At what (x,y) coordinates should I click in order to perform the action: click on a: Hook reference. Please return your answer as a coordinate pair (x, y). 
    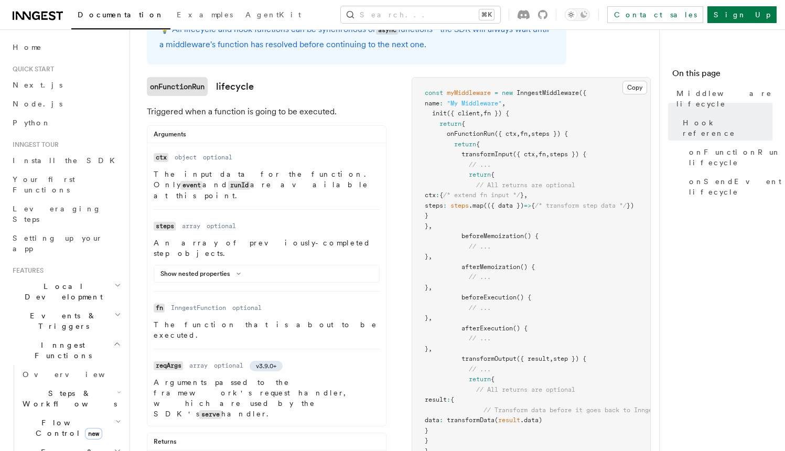
    Looking at the image, I should click on (725, 128).